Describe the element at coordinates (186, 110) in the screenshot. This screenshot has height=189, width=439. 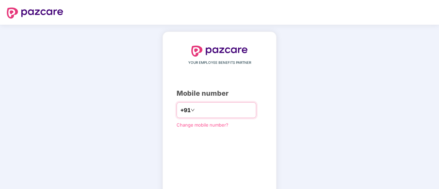
I see `span: +91` at that location.